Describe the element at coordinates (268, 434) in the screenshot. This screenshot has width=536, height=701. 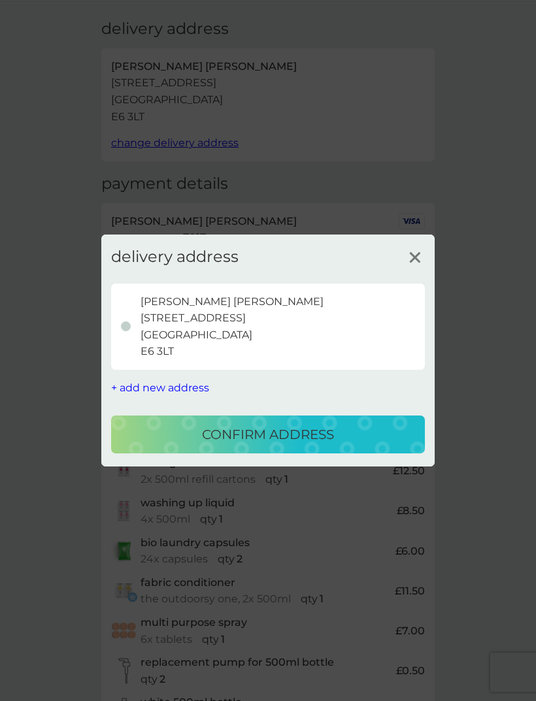
I see `p: confirm address` at that location.